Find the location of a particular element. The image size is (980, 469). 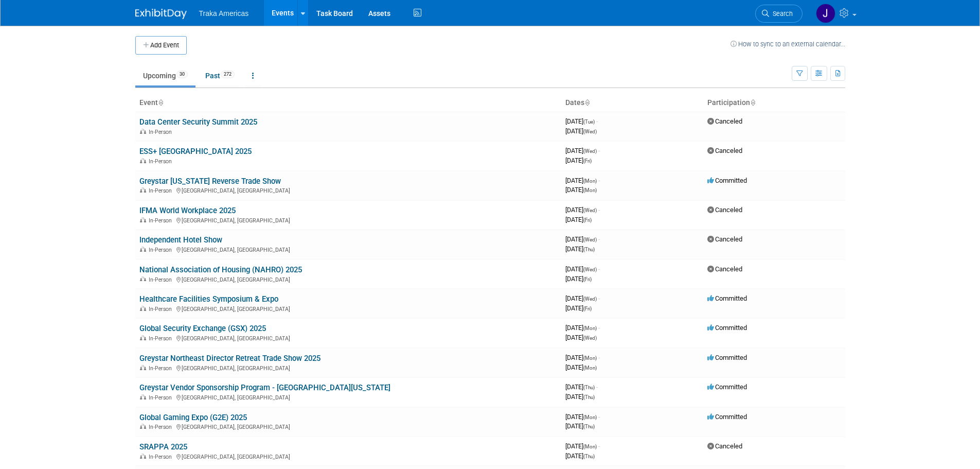

span: Search is located at coordinates (781, 14).